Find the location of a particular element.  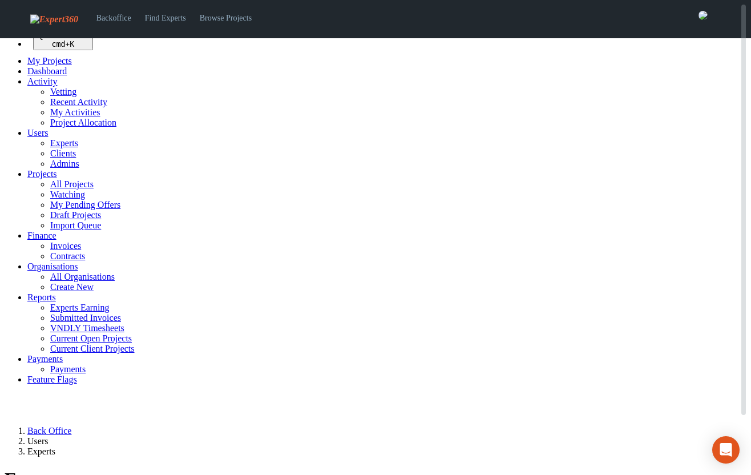

span: Projects is located at coordinates (42, 174).